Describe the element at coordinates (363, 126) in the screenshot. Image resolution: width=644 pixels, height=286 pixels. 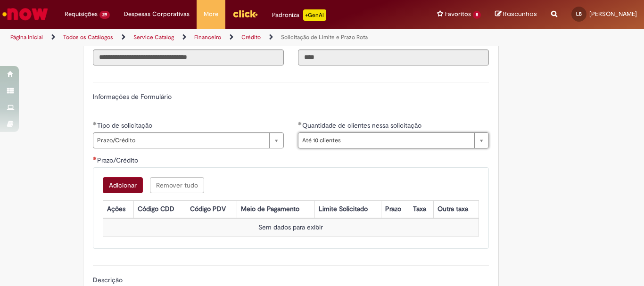
I see `span: Quantidade de clientes nessa solicitação` at that location.